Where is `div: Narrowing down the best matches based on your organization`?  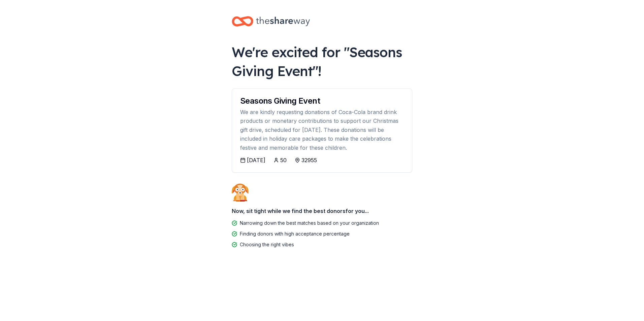
div: Narrowing down the best matches based on your organization is located at coordinates (309, 223).